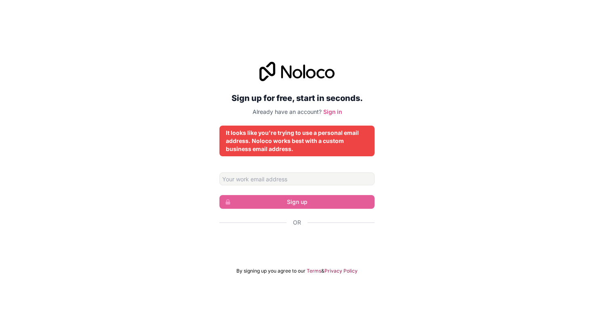 The height and width of the screenshot is (336, 594). Describe the element at coordinates (314, 271) in the screenshot. I see `a: Terms` at that location.